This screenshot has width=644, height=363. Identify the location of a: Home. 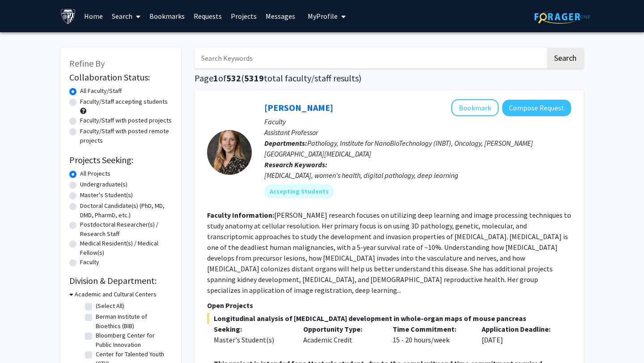
(93, 16).